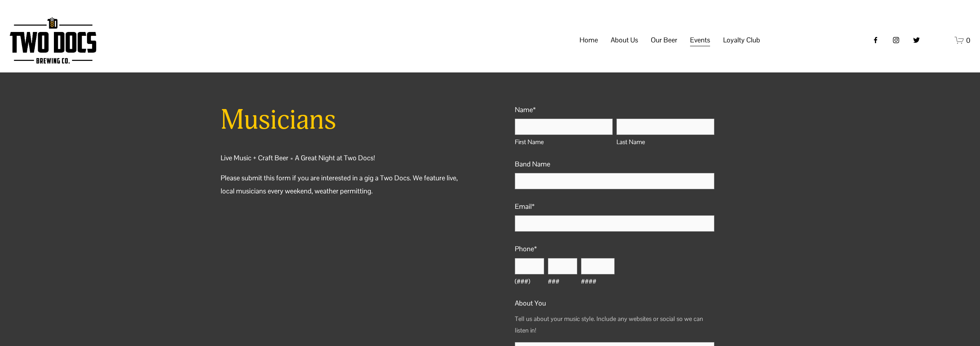 The width and height of the screenshot is (980, 346). What do you see at coordinates (53, 40) in the screenshot?
I see `img: Two Docs Brewing Co.` at bounding box center [53, 40].